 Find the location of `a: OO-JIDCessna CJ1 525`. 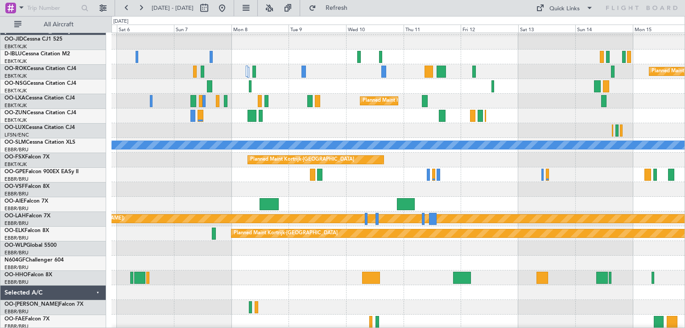

a: OO-JIDCessna CJ1 525 is located at coordinates (33, 39).